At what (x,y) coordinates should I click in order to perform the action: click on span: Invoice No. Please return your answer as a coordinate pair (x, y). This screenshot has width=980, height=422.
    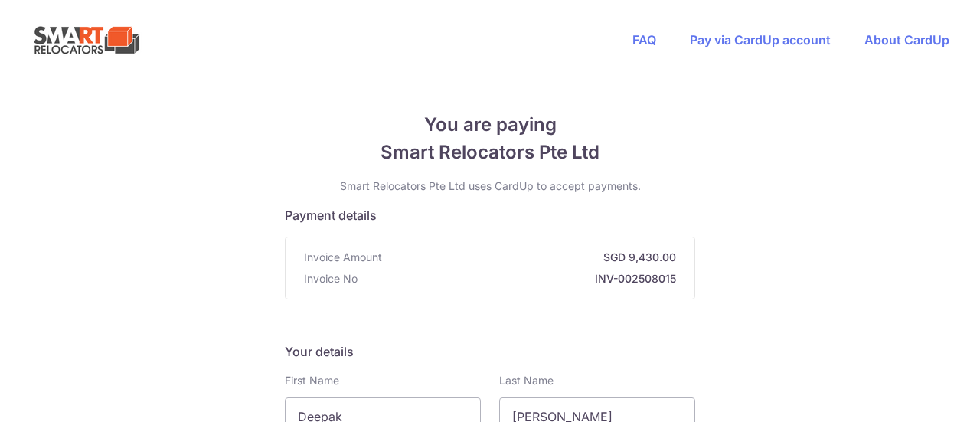
    Looking at the image, I should click on (331, 279).